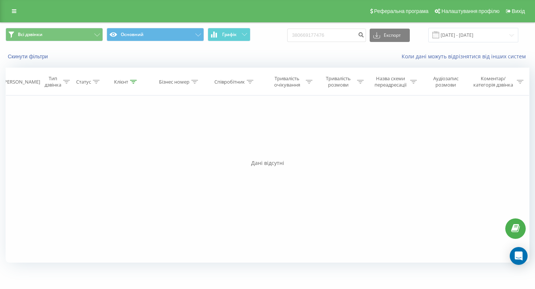  I want to click on div: Дані відсутні, so click(268, 163).